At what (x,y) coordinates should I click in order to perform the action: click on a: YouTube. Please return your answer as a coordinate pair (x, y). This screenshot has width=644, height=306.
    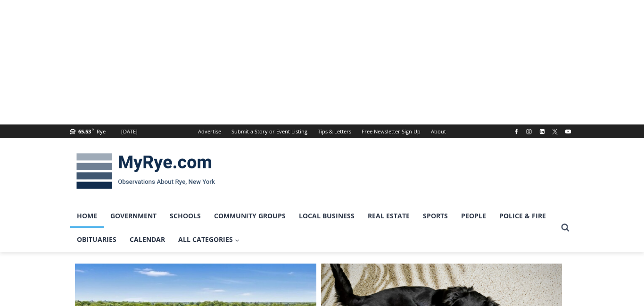
    Looking at the image, I should click on (568, 132).